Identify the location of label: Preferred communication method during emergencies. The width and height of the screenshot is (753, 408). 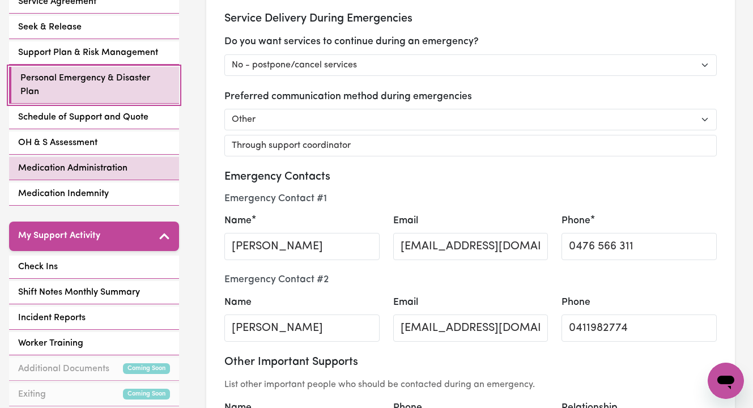
(348, 97).